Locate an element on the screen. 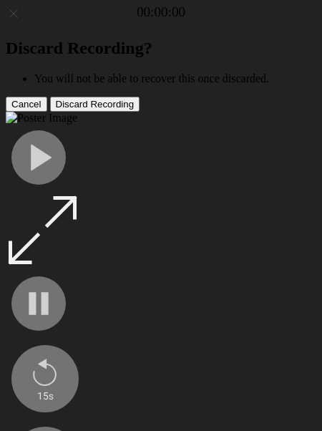 This screenshot has width=322, height=431. h2: Discard Recording? is located at coordinates (161, 48).